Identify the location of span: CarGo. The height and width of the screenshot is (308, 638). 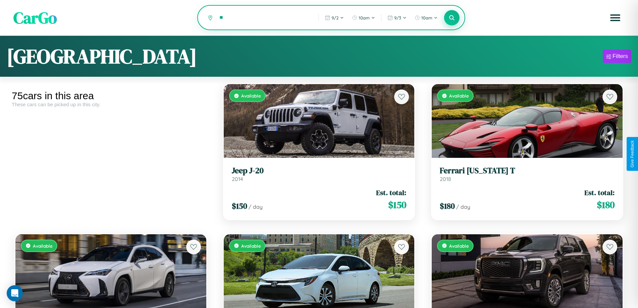
(35, 18).